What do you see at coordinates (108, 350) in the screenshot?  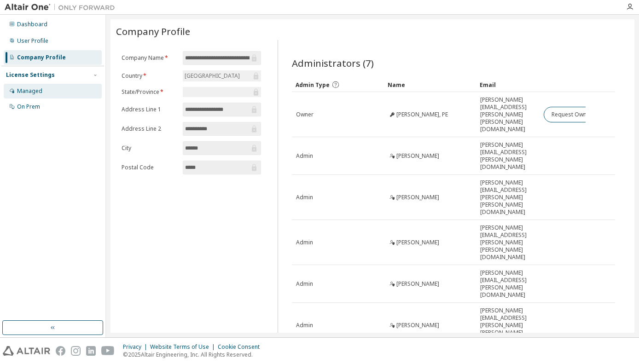 I see `img: youtube.svg` at bounding box center [108, 350].